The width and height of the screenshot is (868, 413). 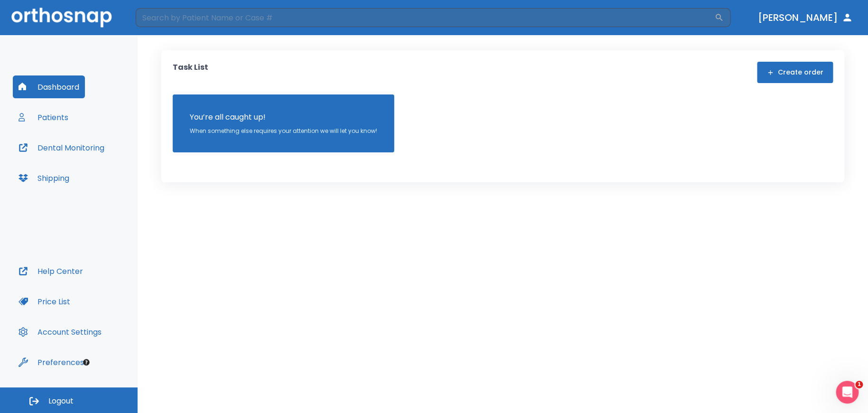 What do you see at coordinates (49, 87) in the screenshot?
I see `button: Dashboard` at bounding box center [49, 87].